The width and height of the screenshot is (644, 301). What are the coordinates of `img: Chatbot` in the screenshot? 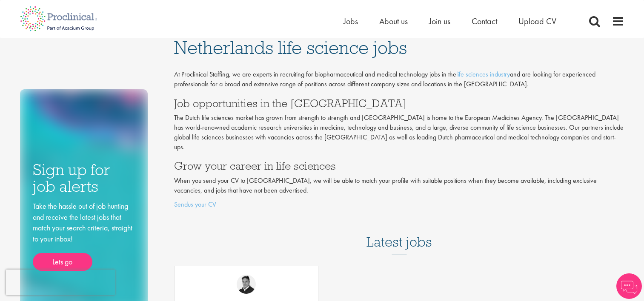 It's located at (629, 286).